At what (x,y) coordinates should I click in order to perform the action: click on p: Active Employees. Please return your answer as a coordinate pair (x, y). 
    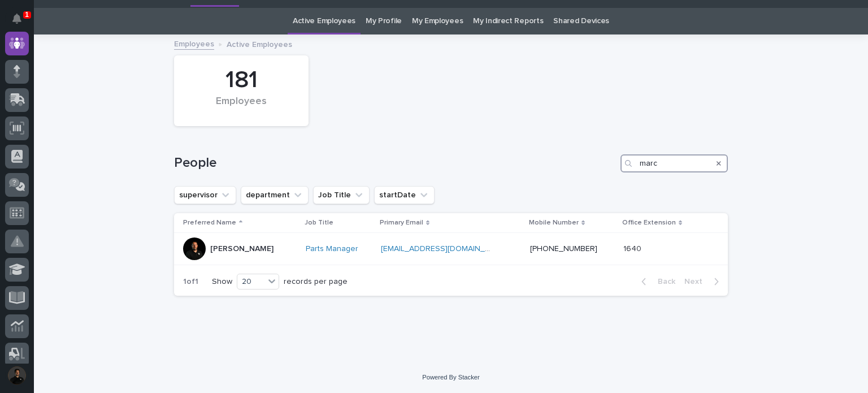
    Looking at the image, I should click on (260, 44).